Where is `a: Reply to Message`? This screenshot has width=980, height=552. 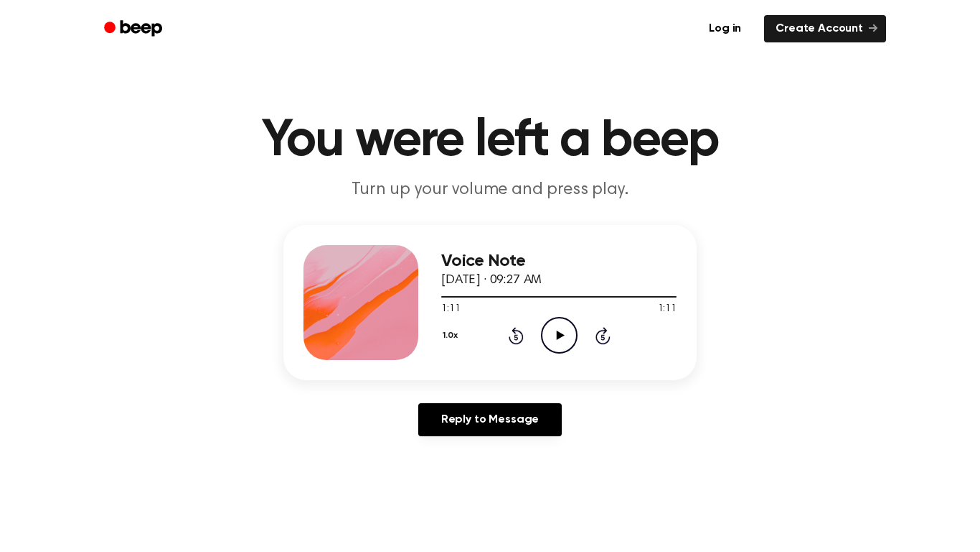
a: Reply to Message is located at coordinates (490, 419).